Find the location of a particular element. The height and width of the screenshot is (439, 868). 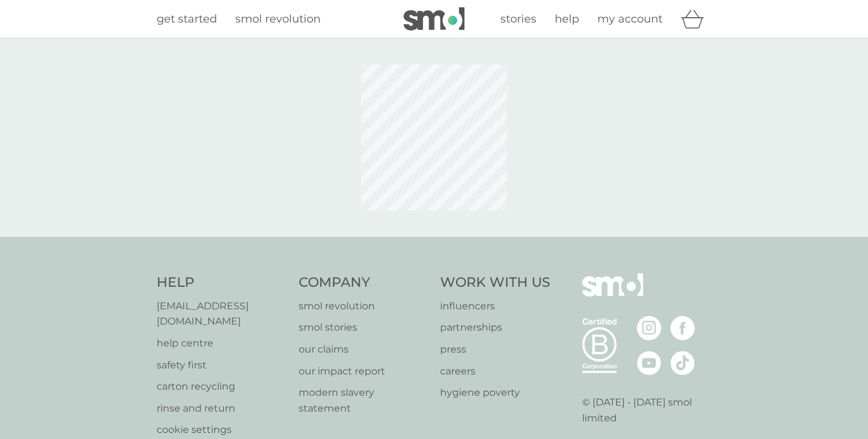

a: our claims is located at coordinates (364, 349).